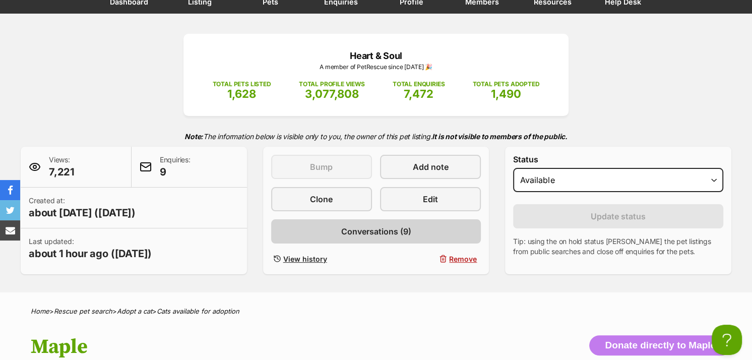  I want to click on a: Rescue pet search, so click(83, 311).